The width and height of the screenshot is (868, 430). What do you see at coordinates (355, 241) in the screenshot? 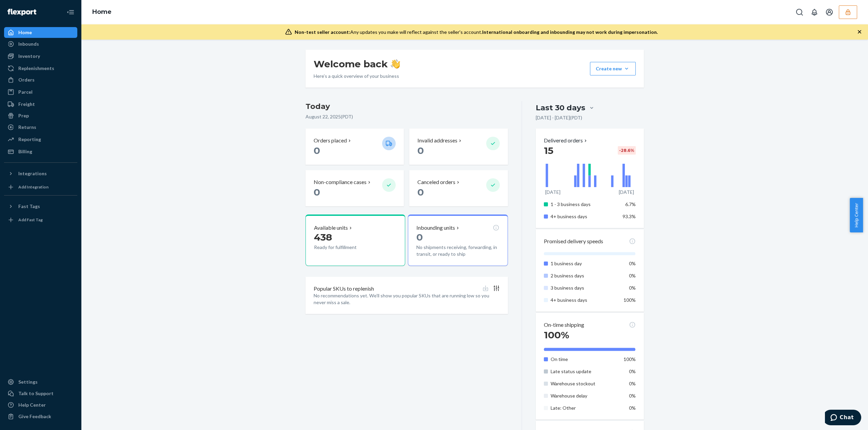
I see `button: Available units438Ready for fulfillment` at bounding box center [355, 241].